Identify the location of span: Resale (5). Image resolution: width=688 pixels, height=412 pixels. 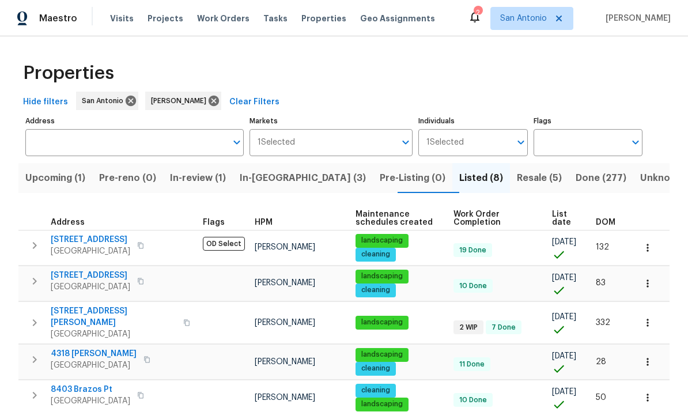
(539, 178).